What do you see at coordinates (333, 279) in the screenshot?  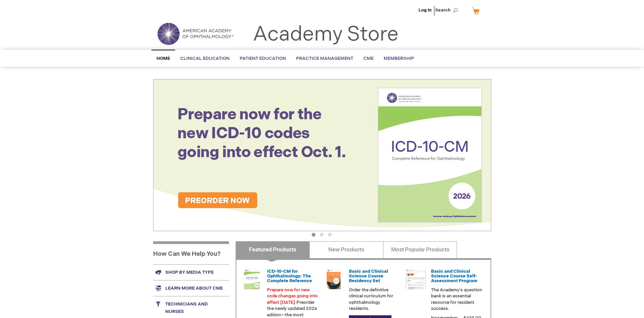 I see `img: 02850963u_47.png` at bounding box center [333, 279].